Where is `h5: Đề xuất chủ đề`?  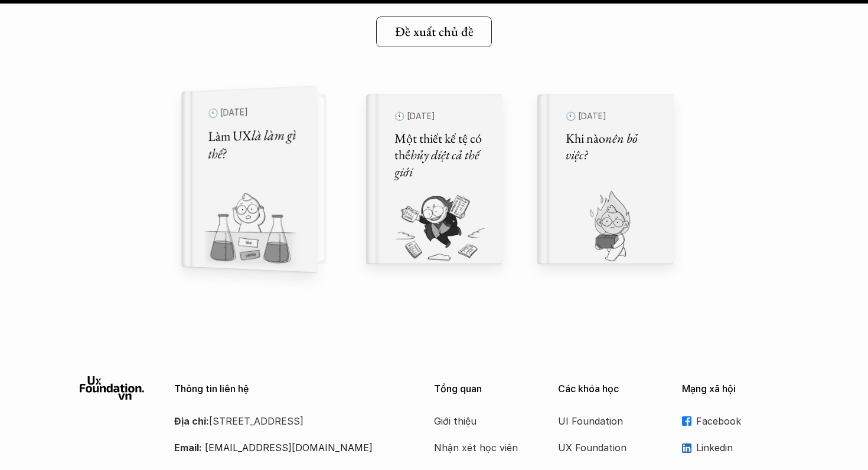 h5: Đề xuất chủ đề is located at coordinates (434, 32).